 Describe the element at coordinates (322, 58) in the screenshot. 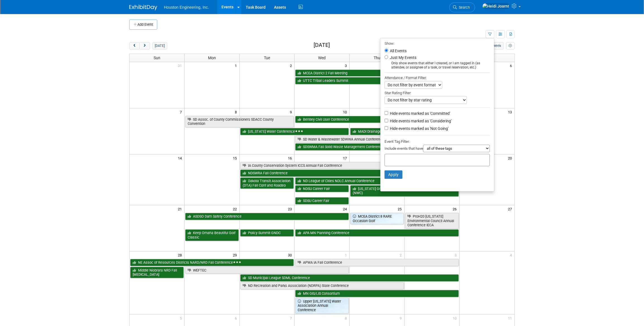

I see `span: Wed` at that location.